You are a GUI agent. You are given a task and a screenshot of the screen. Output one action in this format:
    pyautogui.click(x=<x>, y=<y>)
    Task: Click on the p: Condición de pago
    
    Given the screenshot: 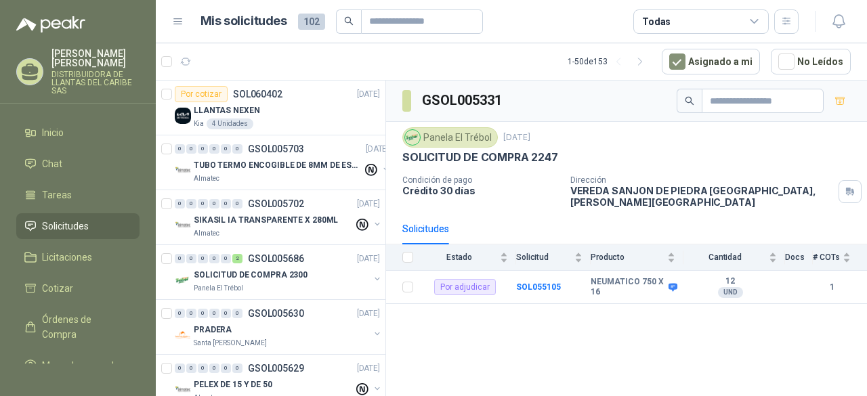 What is the action you would take?
    pyautogui.click(x=481, y=180)
    